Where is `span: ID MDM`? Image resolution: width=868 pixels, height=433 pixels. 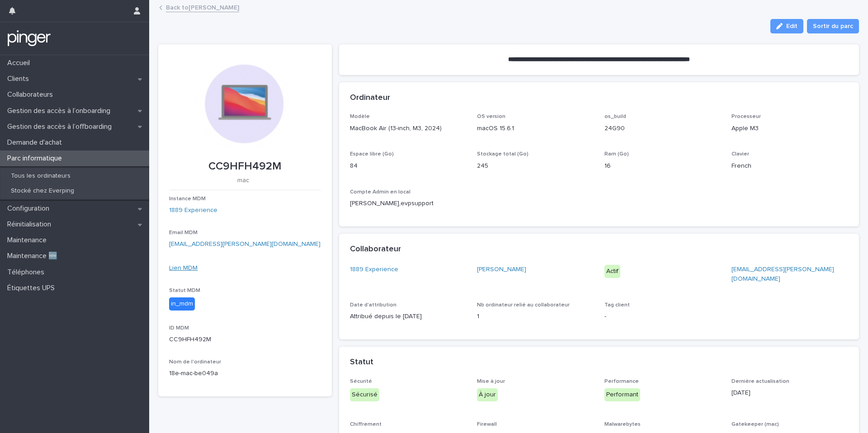 span: ID MDM is located at coordinates (179, 328).